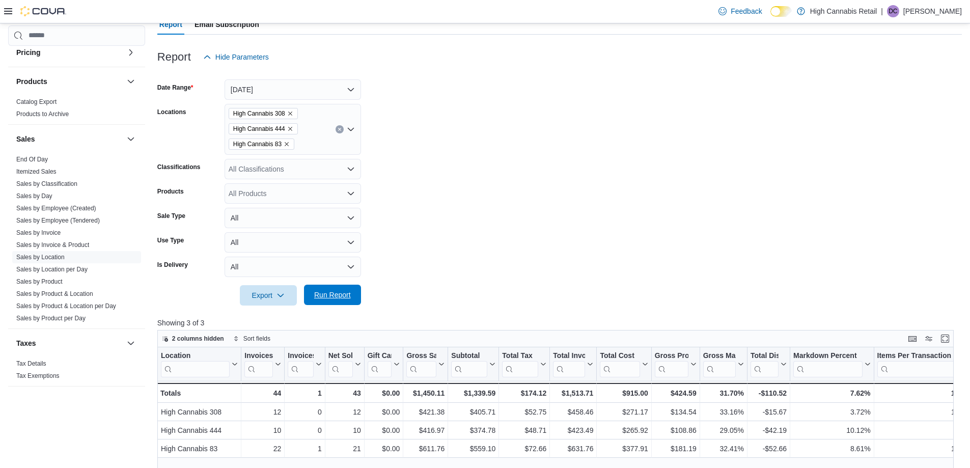 The width and height of the screenshot is (970, 468). I want to click on div: $52.75, so click(524, 412).